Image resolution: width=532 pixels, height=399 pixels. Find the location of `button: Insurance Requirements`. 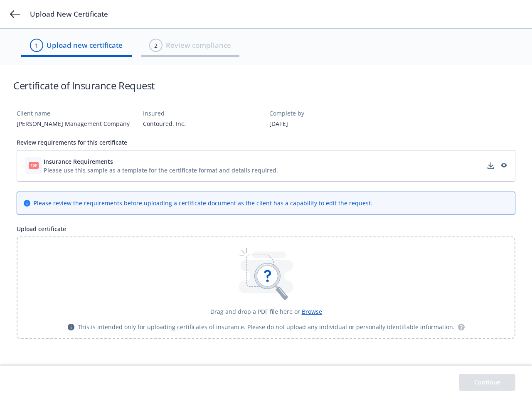

button: Insurance Requirements is located at coordinates (161, 161).